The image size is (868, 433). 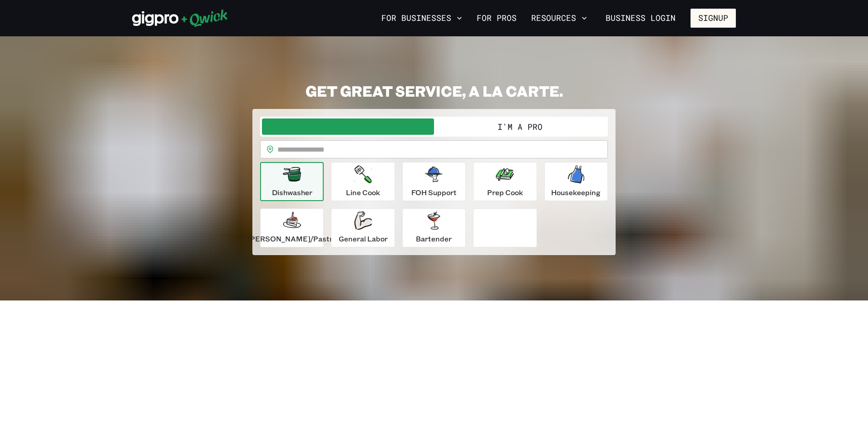 What do you see at coordinates (505, 193) in the screenshot?
I see `p: Prep Cook` at bounding box center [505, 193].